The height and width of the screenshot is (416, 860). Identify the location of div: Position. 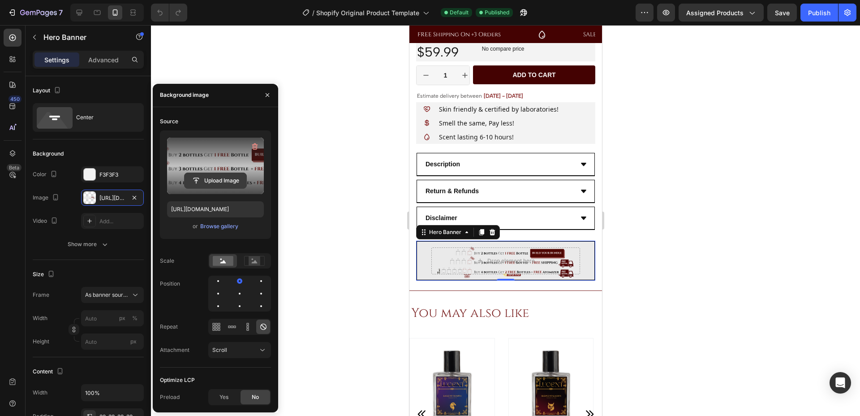
(170, 284).